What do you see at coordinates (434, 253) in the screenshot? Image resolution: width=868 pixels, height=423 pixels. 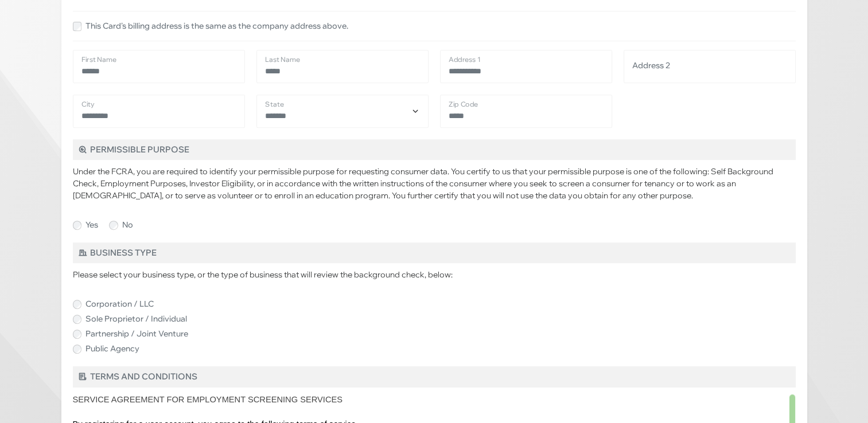 I see `h5: Business Type` at bounding box center [434, 253].